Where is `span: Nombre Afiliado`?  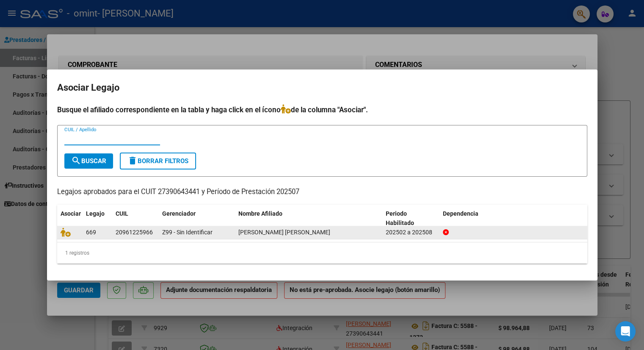
span: Nombre Afiliado is located at coordinates (260, 213).